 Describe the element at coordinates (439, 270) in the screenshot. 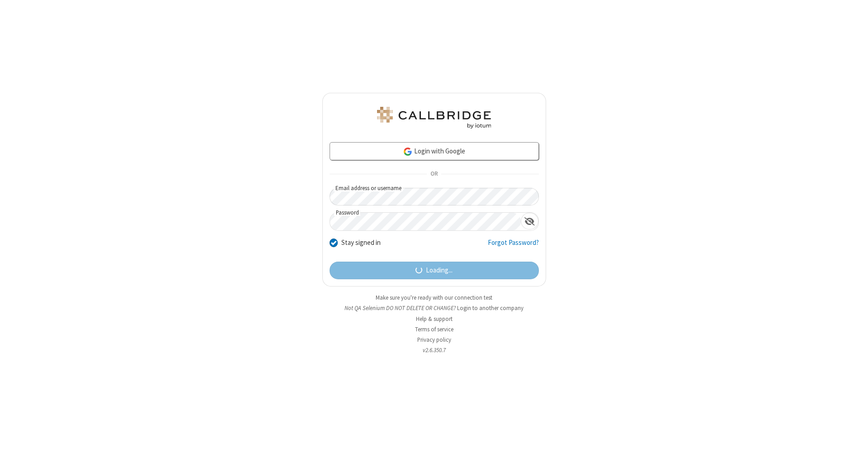

I see `span: Loading...` at that location.